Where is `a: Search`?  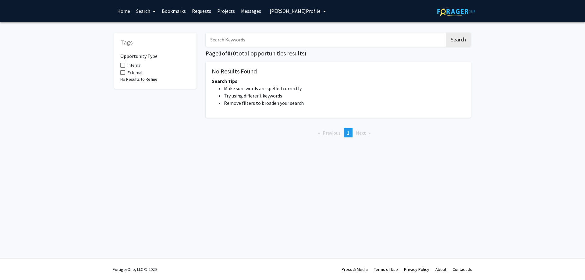 a: Search is located at coordinates (146, 11).